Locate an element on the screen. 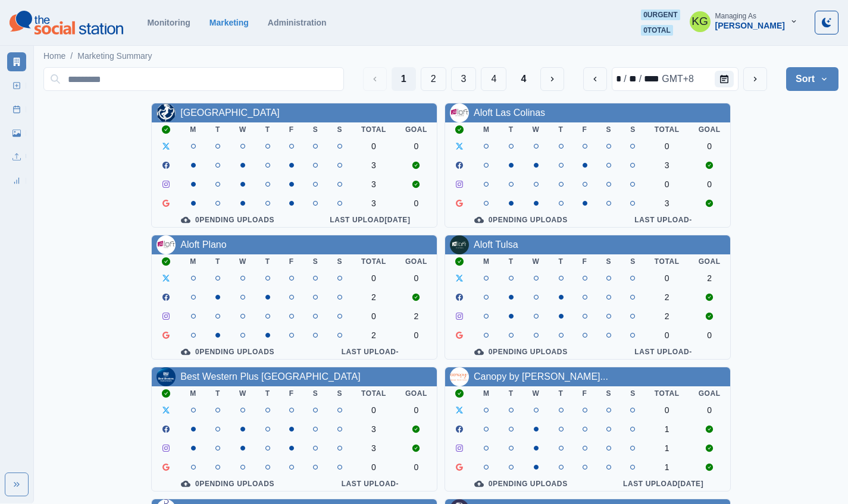 The image size is (848, 504). button: next is located at coordinates (755, 79).